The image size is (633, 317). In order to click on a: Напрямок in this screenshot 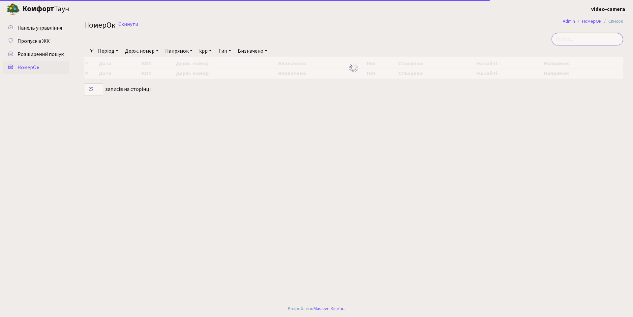, I will do `click(179, 51)`.